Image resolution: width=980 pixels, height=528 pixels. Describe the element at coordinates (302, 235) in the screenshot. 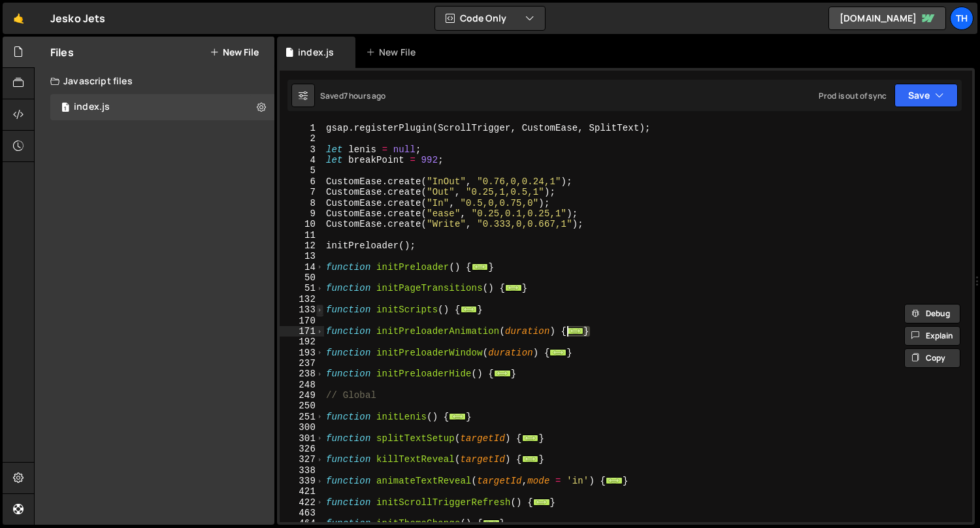

I see `div: 11` at that location.